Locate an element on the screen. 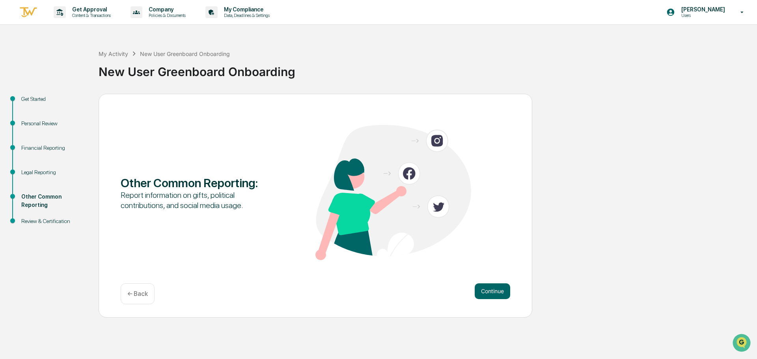 Image resolution: width=757 pixels, height=359 pixels. button: Continue is located at coordinates (492, 291).